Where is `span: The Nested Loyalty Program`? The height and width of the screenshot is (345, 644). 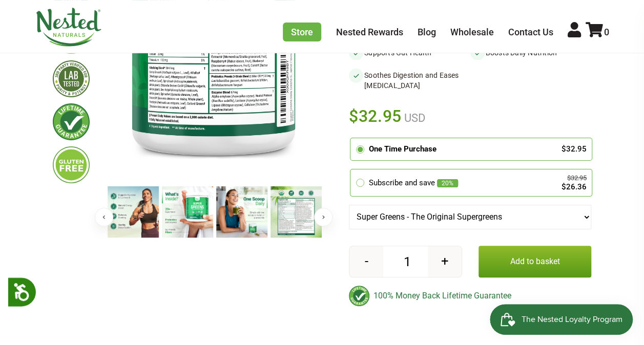 span: The Nested Loyalty Program is located at coordinates (82, 15).